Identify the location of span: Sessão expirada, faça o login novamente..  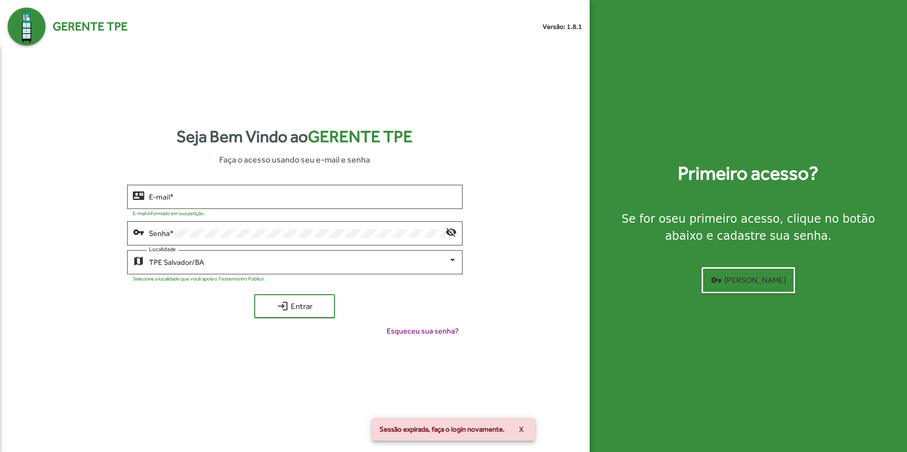
(442, 430).